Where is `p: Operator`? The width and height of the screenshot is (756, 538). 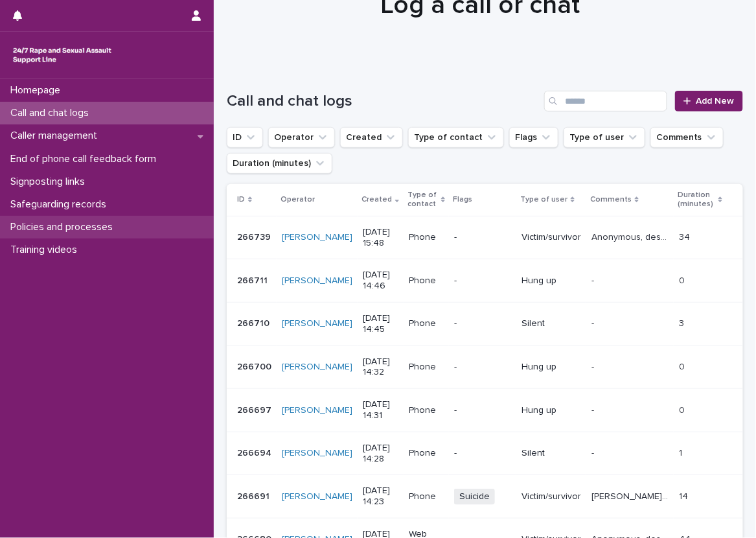 p: Operator is located at coordinates (297, 200).